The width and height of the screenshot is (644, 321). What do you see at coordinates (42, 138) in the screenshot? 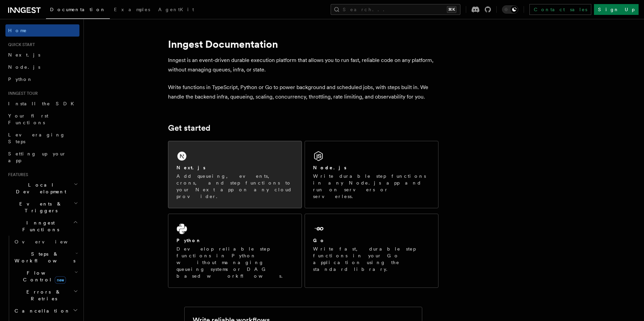
I see `a: Leveraging Steps` at bounding box center [42, 138].